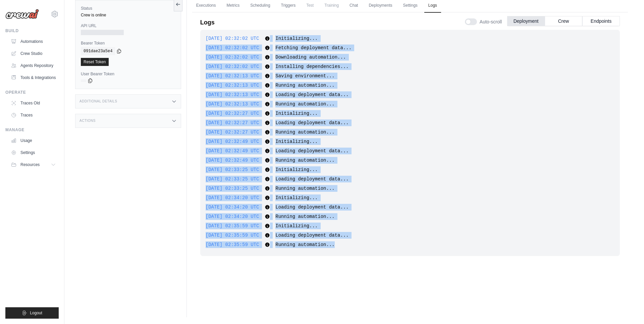 The image size is (644, 324). What do you see at coordinates (311, 57) in the screenshot?
I see `span: Downloading automation...` at bounding box center [311, 57].